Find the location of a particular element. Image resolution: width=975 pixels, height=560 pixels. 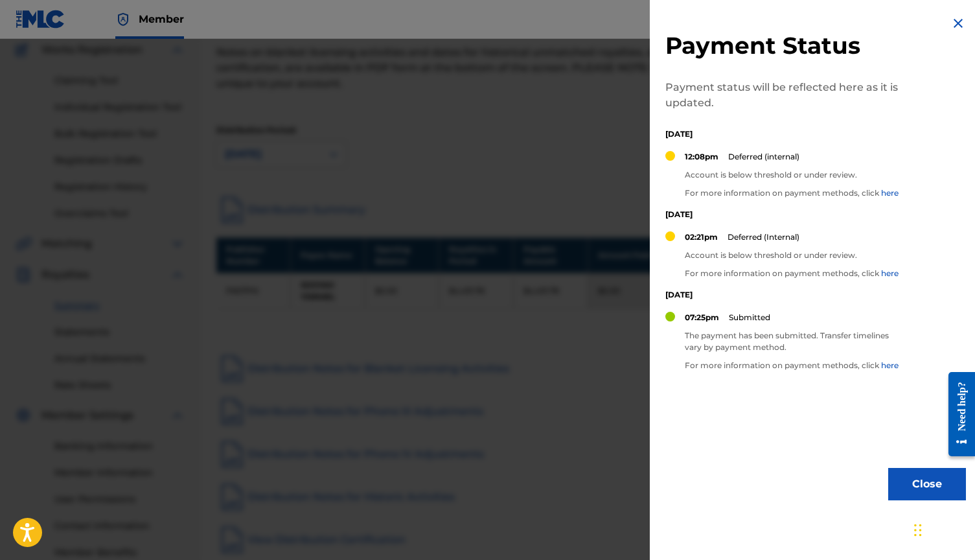

span: Member is located at coordinates (162, 19).